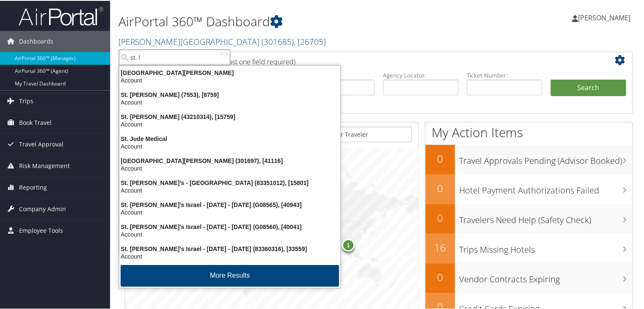  Describe the element at coordinates (528, 132) in the screenshot. I see `h1: My Action Items` at that location.